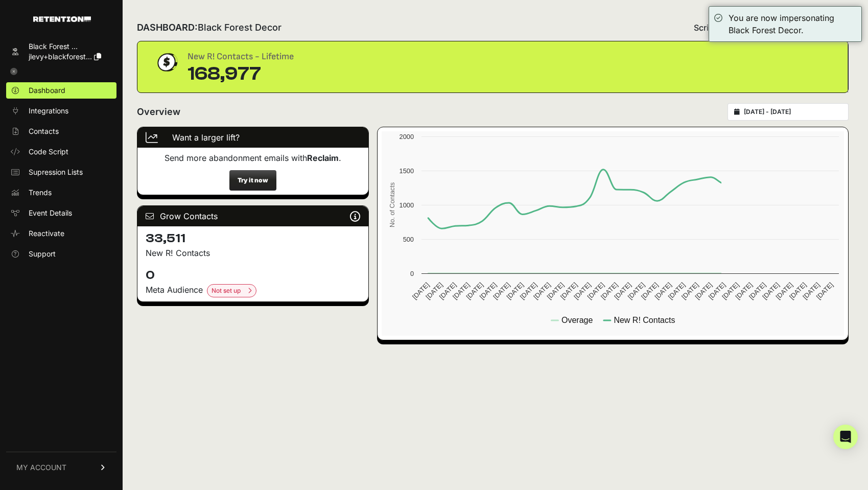 This screenshot has width=868, height=490. I want to click on div: 168,977, so click(241, 74).